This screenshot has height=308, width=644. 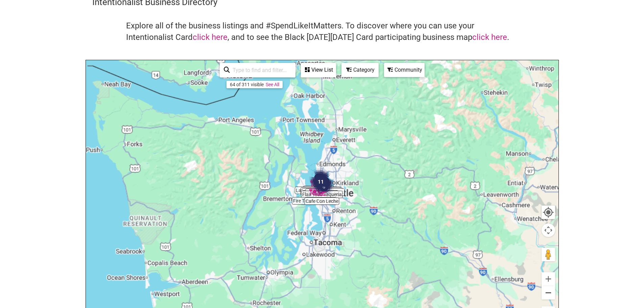 What do you see at coordinates (322, 181) in the screenshot?
I see `div: 9` at bounding box center [322, 181].